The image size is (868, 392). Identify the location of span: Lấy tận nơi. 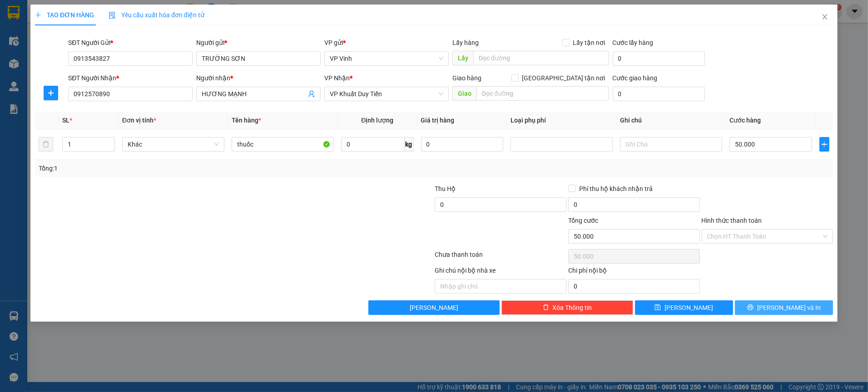
(589, 43).